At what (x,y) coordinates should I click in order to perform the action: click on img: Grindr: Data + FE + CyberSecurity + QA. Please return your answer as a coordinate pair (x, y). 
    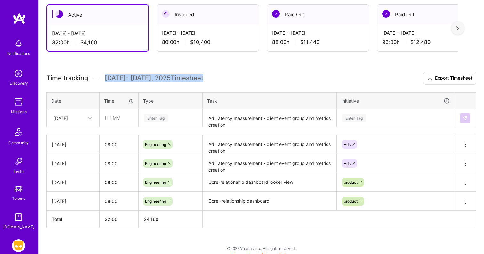
    Looking at the image, I should click on (19, 245).